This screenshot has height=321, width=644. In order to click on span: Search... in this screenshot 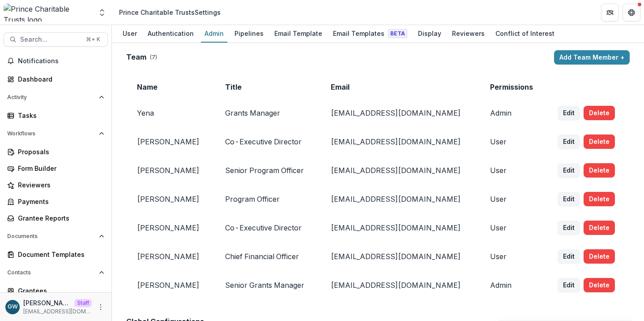, I will do `click(50, 40)`.